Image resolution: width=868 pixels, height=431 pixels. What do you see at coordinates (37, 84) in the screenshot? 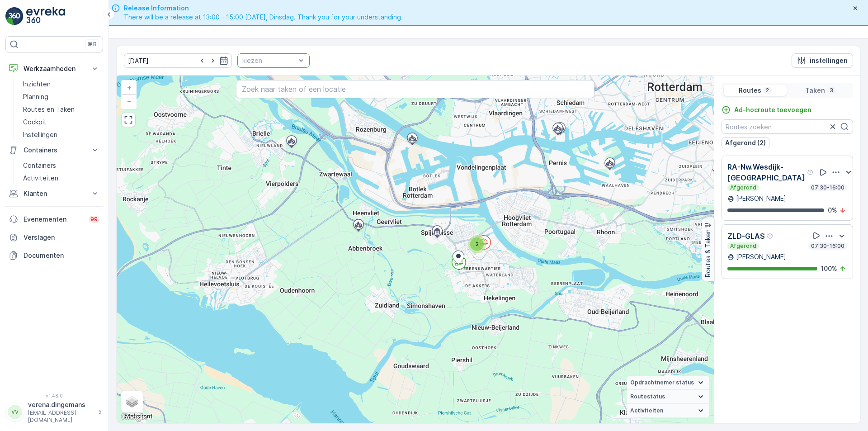
I see `p: Inzichten` at bounding box center [37, 84].